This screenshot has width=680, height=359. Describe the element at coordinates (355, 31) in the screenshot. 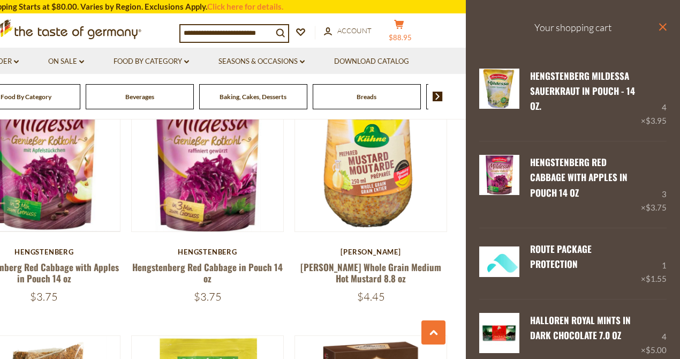

I see `span: Account` at that location.